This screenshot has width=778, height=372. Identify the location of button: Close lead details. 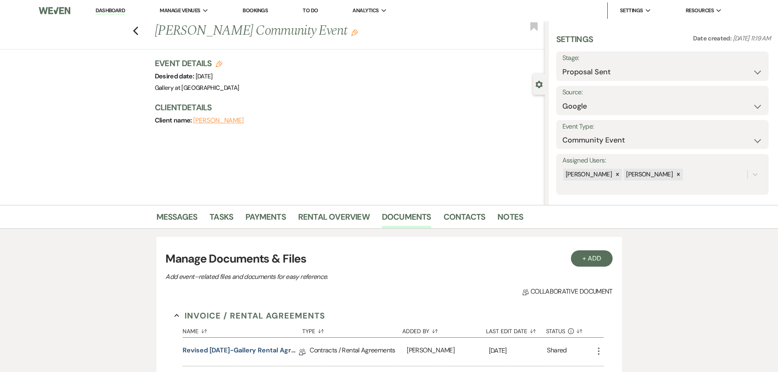
(539, 84).